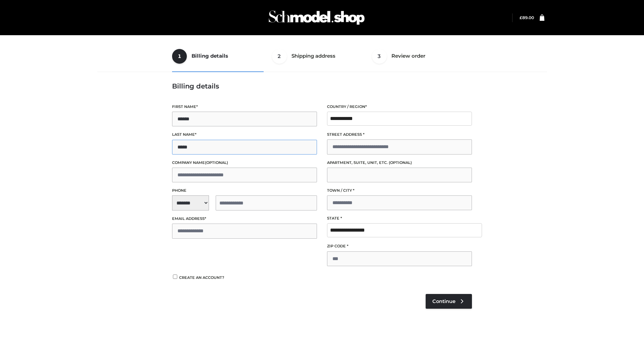 The width and height of the screenshot is (644, 362). I want to click on label: Phone, so click(245, 191).